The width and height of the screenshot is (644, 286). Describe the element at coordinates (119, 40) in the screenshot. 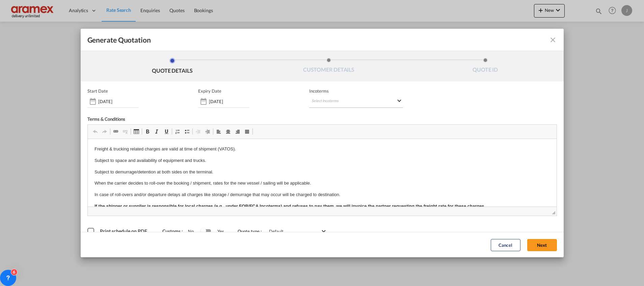

I see `span: Generate Quotation` at that location.